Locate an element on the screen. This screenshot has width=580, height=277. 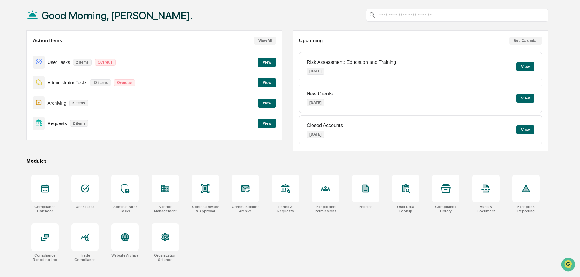
div: We're available if you need us! is located at coordinates (49, 55).